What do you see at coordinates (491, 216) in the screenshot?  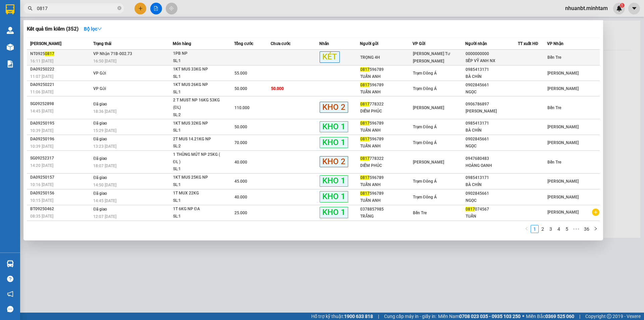 I see `div: TUẤN` at bounding box center [491, 216].